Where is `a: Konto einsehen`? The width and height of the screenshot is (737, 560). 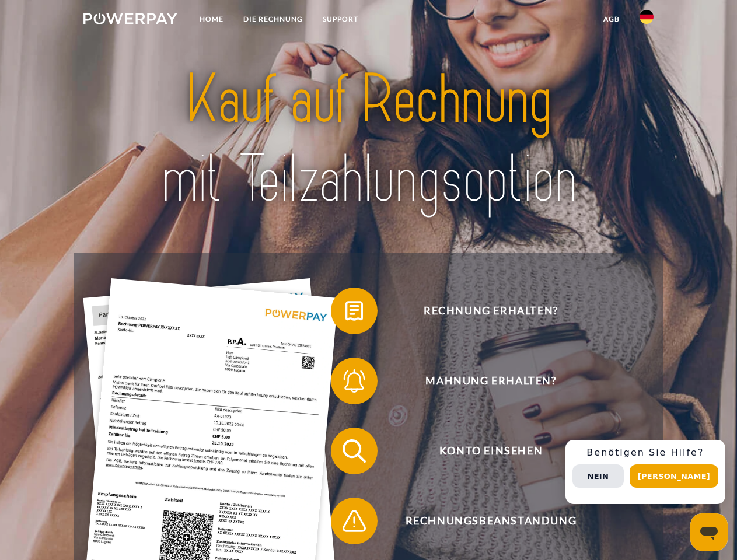
a: Konto einsehen is located at coordinates (482, 451).